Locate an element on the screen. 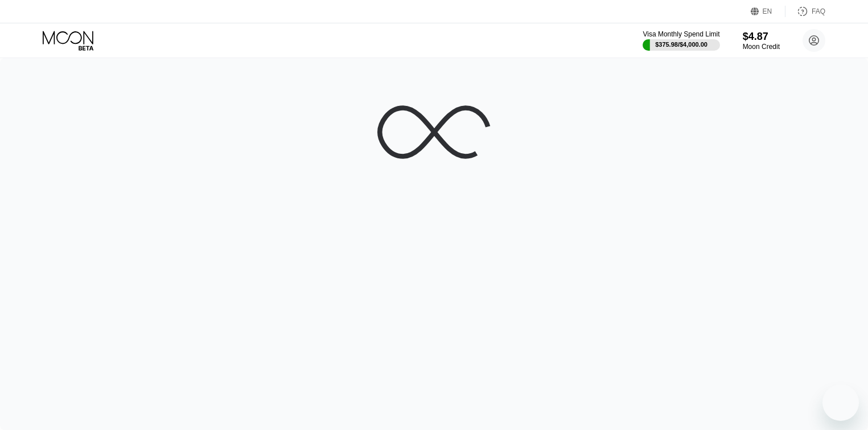 The image size is (868, 430). div: Visa Monthly Spend Limit is located at coordinates (681, 34).